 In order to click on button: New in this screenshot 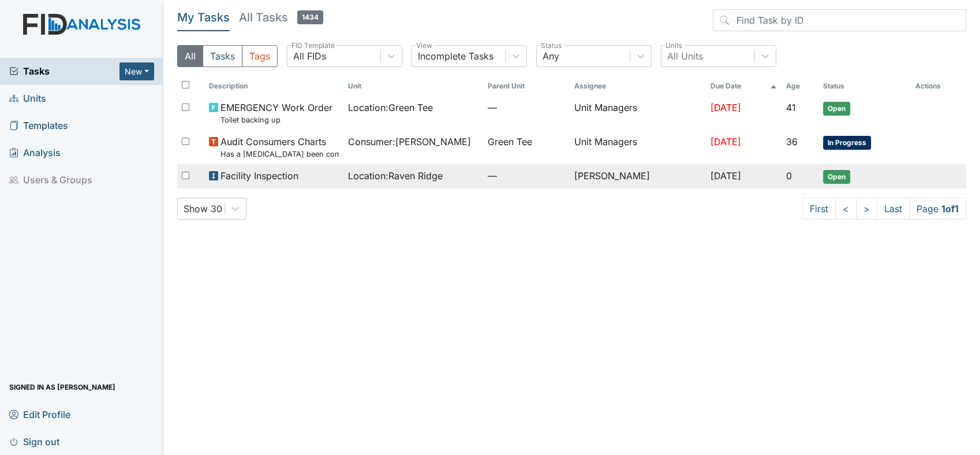, I will do `click(136, 71)`.